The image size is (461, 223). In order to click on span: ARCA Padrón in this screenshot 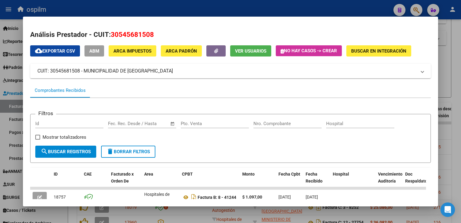, I will do `click(181, 51)`.